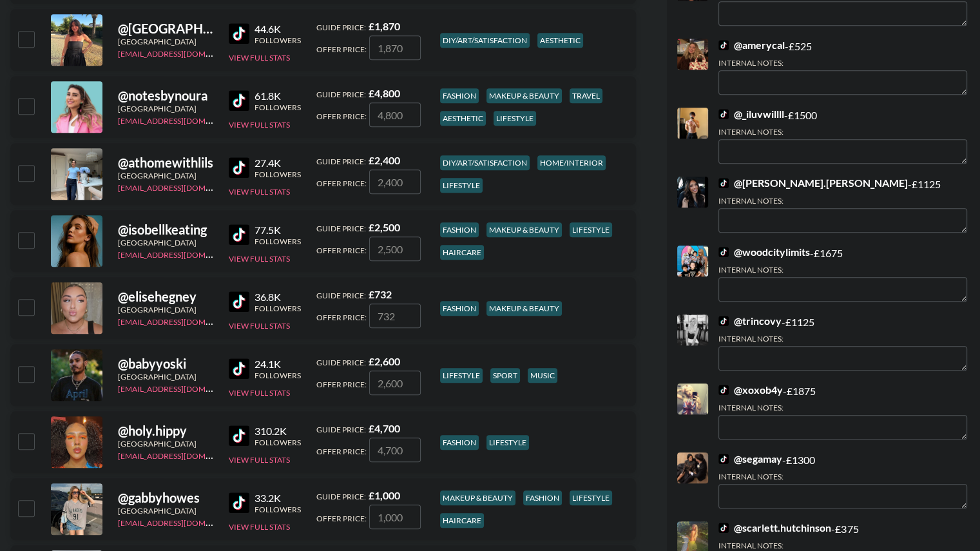 The width and height of the screenshot is (980, 551). Describe the element at coordinates (278, 96) in the screenshot. I see `div: 61.8K` at that location.